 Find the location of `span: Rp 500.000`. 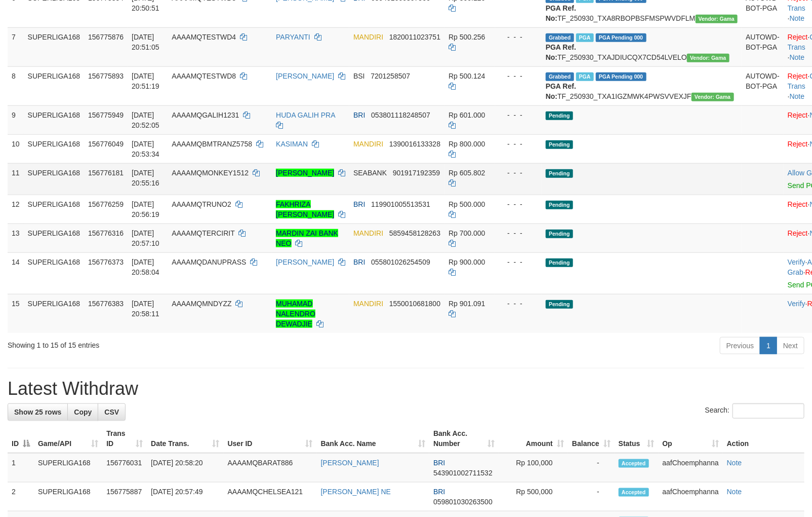

span: Rp 500.000 is located at coordinates (466, 204).